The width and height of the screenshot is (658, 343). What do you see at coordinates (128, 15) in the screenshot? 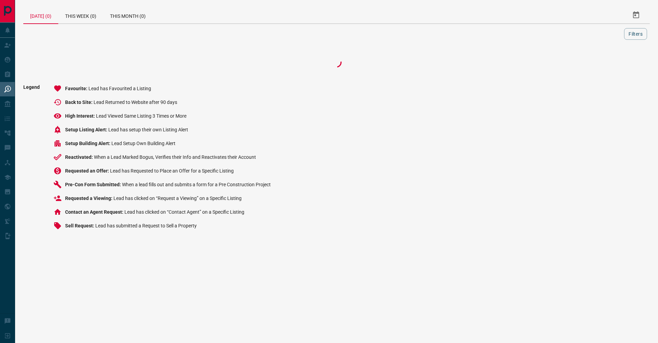
I see `div: This Month (0)` at bounding box center [128, 15].